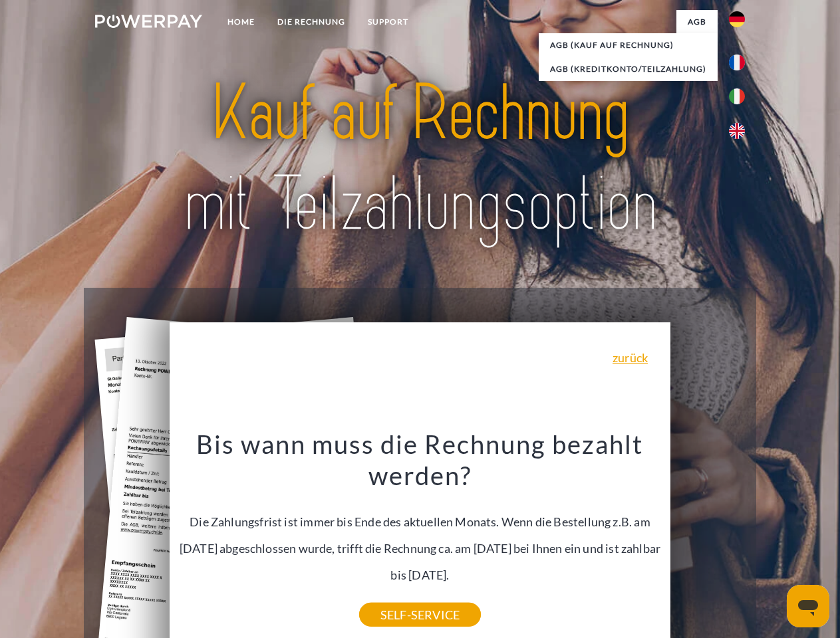 Image resolution: width=840 pixels, height=638 pixels. I want to click on a: Home, so click(241, 22).